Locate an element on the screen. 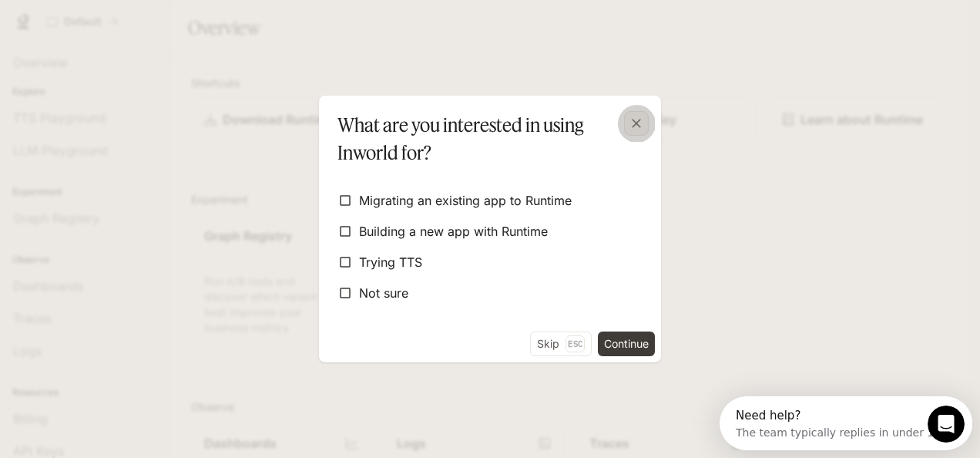  div: Open Intercom Messenger is located at coordinates (136, 27).